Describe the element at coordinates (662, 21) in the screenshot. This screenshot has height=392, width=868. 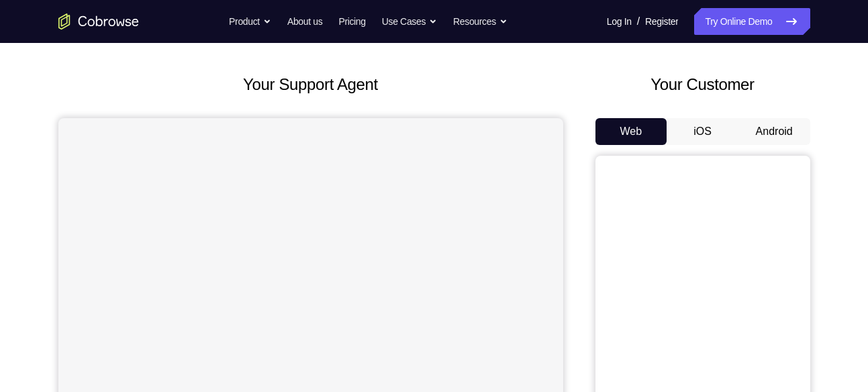
I see `a: Register` at that location.